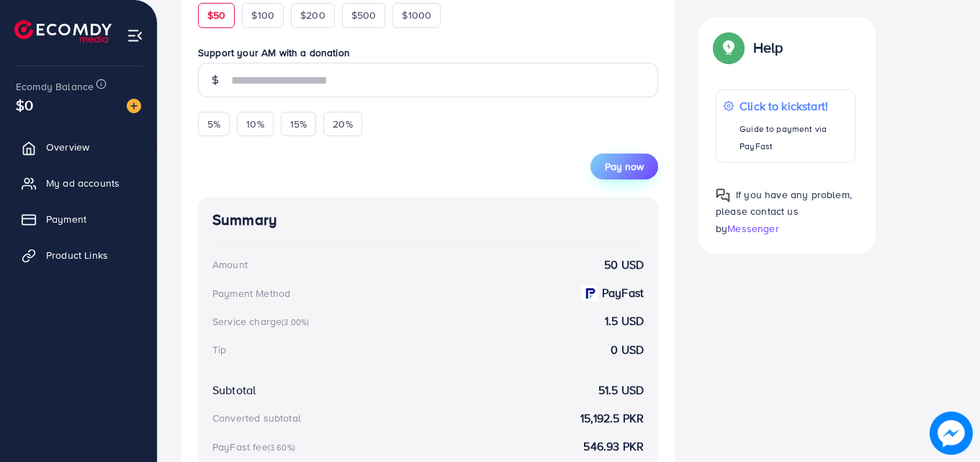 This screenshot has width=980, height=462. What do you see at coordinates (68, 147) in the screenshot?
I see `span: Overview` at bounding box center [68, 147].